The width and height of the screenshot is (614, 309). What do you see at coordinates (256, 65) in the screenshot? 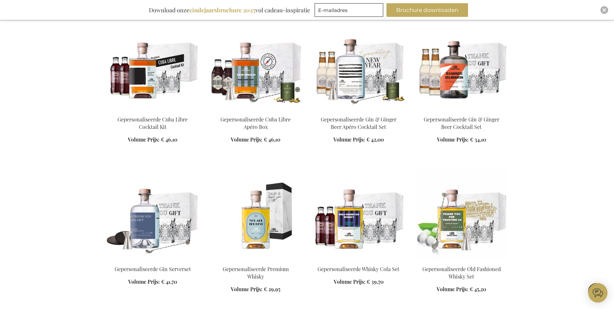
I see `img: Personalised Rum` at bounding box center [256, 65].